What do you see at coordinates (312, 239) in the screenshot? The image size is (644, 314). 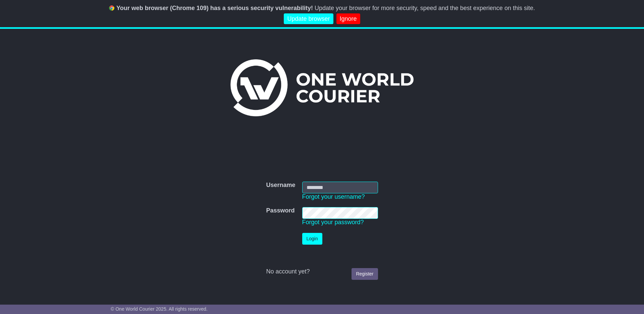 I see `button: Login` at bounding box center [312, 239].